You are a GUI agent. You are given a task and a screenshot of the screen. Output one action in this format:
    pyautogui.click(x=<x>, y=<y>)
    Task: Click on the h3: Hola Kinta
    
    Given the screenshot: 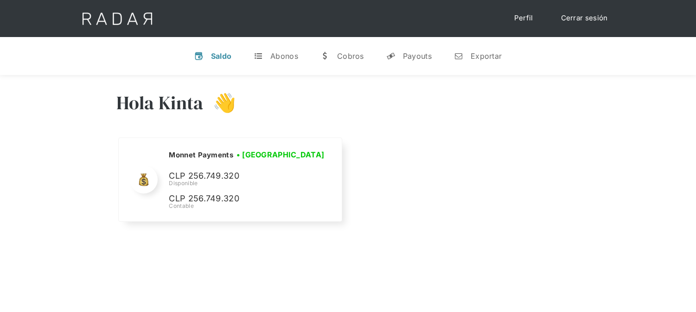 What is the action you would take?
    pyautogui.click(x=160, y=103)
    